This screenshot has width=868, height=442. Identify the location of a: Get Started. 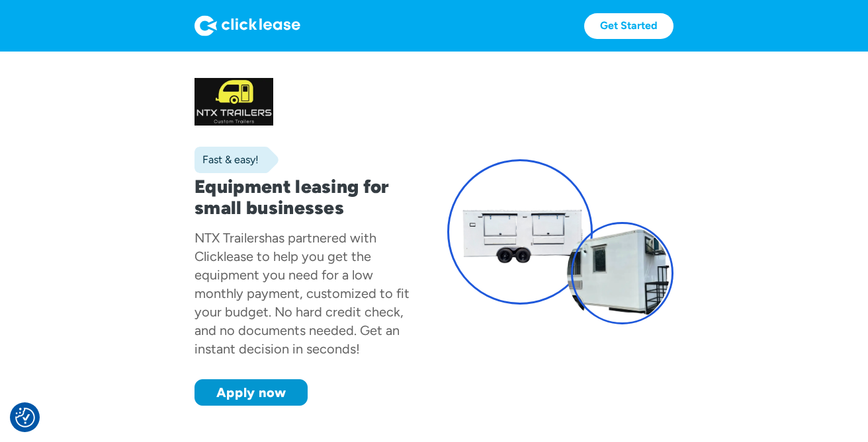
(628, 26).